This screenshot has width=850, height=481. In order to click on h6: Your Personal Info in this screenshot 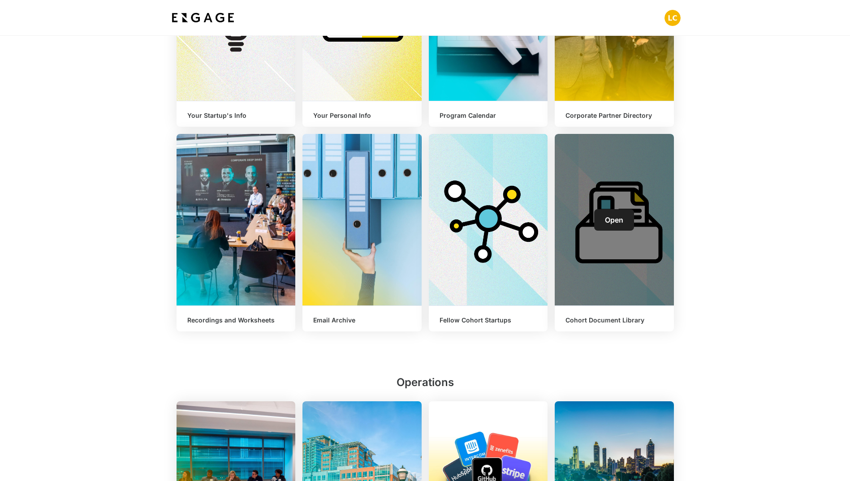, I will do `click(362, 116)`.